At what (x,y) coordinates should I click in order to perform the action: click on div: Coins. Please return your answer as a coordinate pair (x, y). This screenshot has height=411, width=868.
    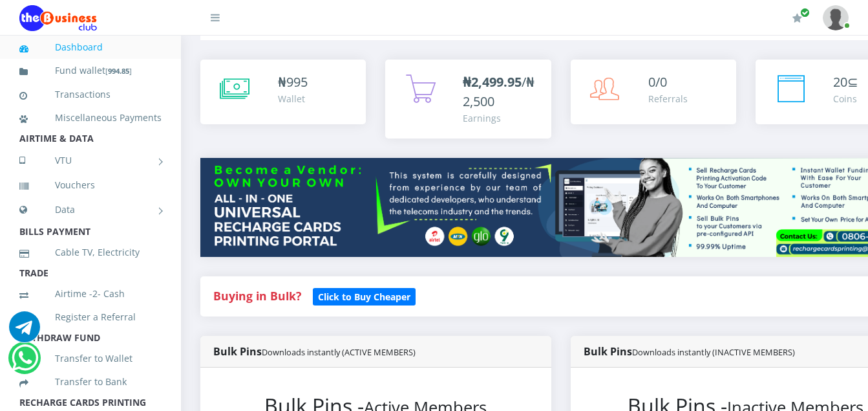
    Looking at the image, I should click on (845, 98).